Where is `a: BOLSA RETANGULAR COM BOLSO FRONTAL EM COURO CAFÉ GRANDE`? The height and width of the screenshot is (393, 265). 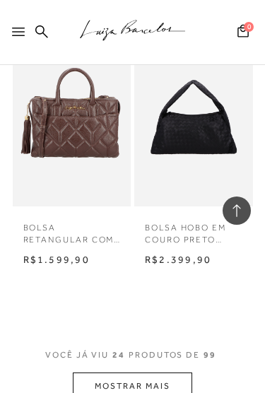
a: BOLSA RETANGULAR COM BOLSO FRONTAL EM COURO CAFÉ GRANDE is located at coordinates (72, 230).